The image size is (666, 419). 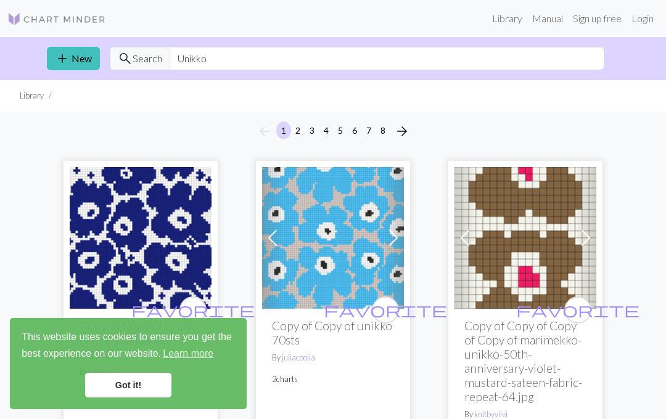 What do you see at coordinates (73, 59) in the screenshot?
I see `a: New` at bounding box center [73, 59].